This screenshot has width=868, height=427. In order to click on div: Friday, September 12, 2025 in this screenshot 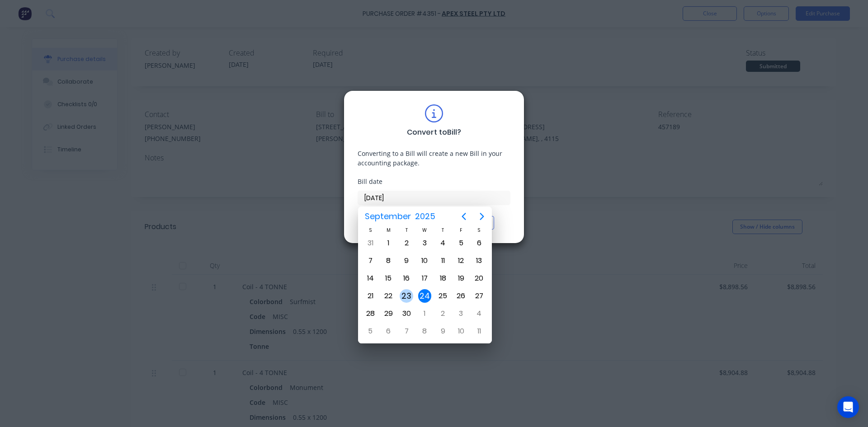, I will do `click(461, 261)`.